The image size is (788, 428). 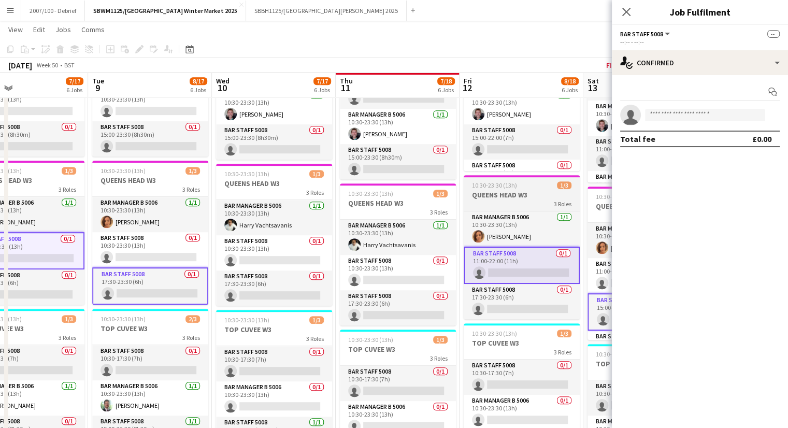 What do you see at coordinates (69, 65) in the screenshot?
I see `div: BST` at bounding box center [69, 65].